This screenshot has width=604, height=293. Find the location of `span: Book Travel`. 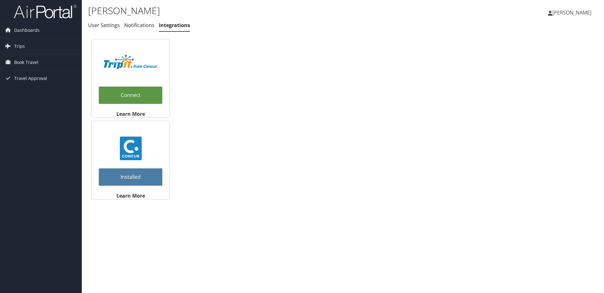

span: Book Travel is located at coordinates (26, 62).